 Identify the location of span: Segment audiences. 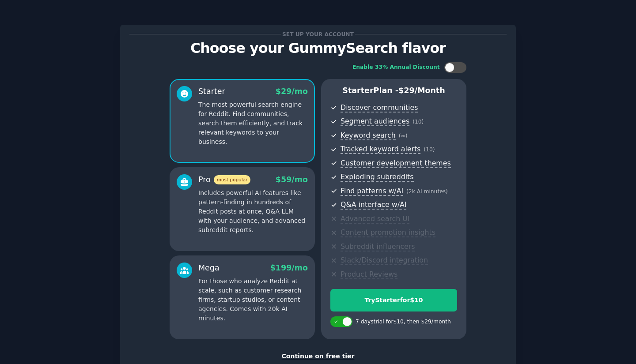
(375, 121).